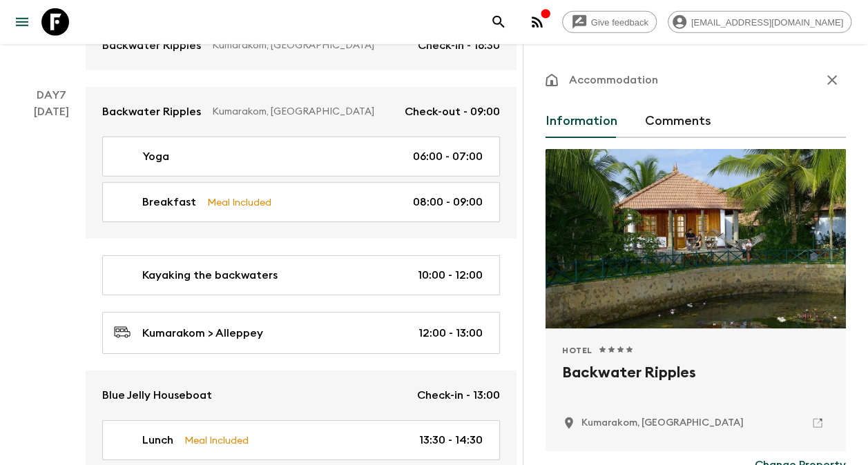  Describe the element at coordinates (447, 202) in the screenshot. I see `p: 08:00 - 09:00` at that location.